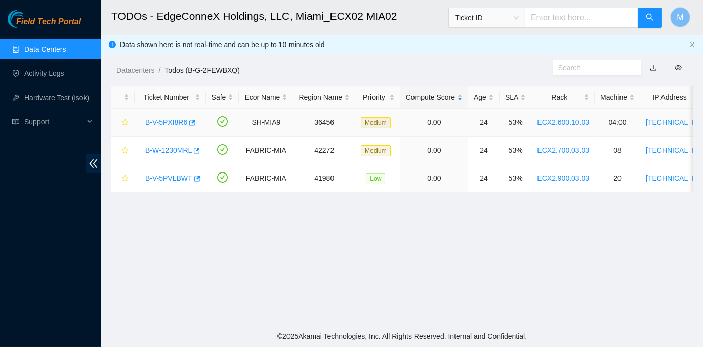 The height and width of the screenshot is (347, 703). I want to click on footer: © 2025 Akamai Technologies, Inc. All Rights Reserved. Internal and Confidential., so click(402, 337).